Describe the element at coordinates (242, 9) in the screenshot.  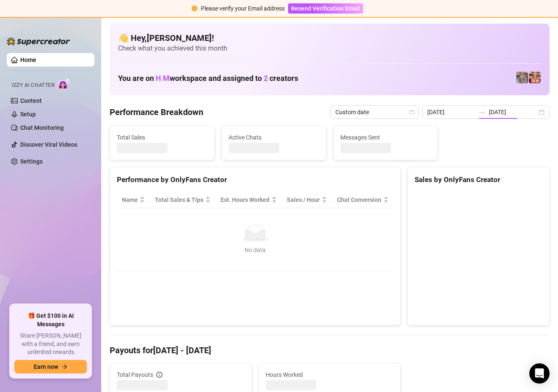
I see `div: Please verify your Email address` at that location.